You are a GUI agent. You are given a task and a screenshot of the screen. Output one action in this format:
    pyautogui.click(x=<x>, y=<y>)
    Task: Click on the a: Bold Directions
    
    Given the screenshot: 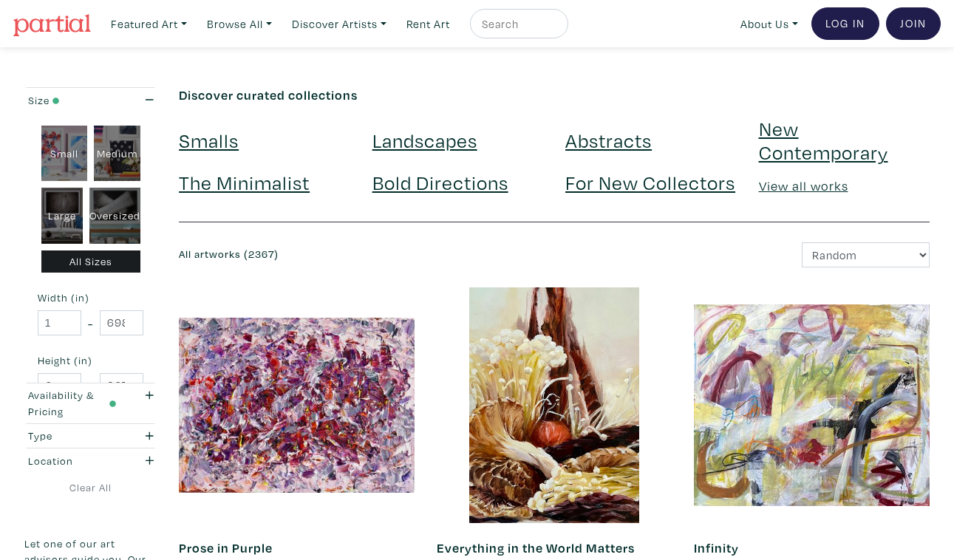 What is the action you would take?
    pyautogui.click(x=441, y=181)
    